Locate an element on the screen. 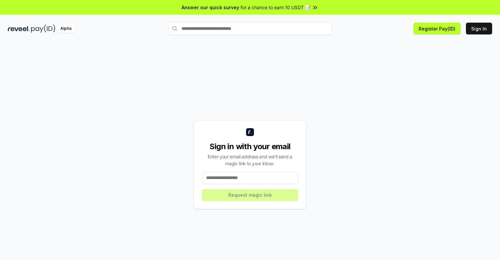 This screenshot has height=260, width=500. span: for a chance to earn 10 USDT 📝 is located at coordinates (275, 7).